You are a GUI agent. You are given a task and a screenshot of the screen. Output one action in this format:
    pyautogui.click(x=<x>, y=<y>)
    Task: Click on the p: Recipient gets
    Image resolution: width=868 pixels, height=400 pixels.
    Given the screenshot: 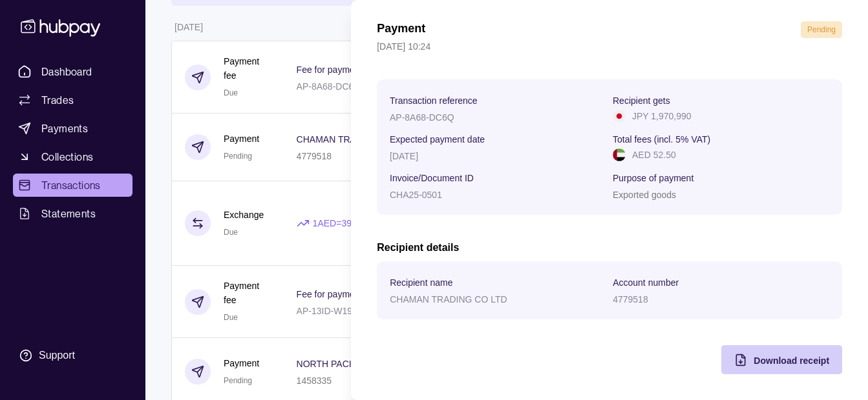 What is the action you would take?
    pyautogui.click(x=641, y=100)
    